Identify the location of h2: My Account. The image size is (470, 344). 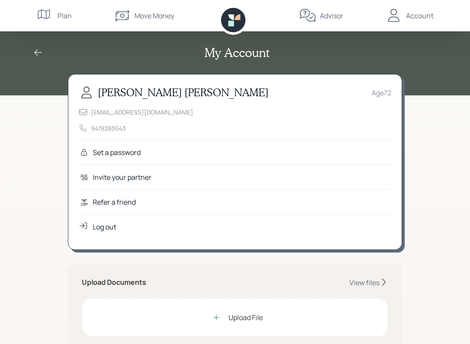
(237, 53).